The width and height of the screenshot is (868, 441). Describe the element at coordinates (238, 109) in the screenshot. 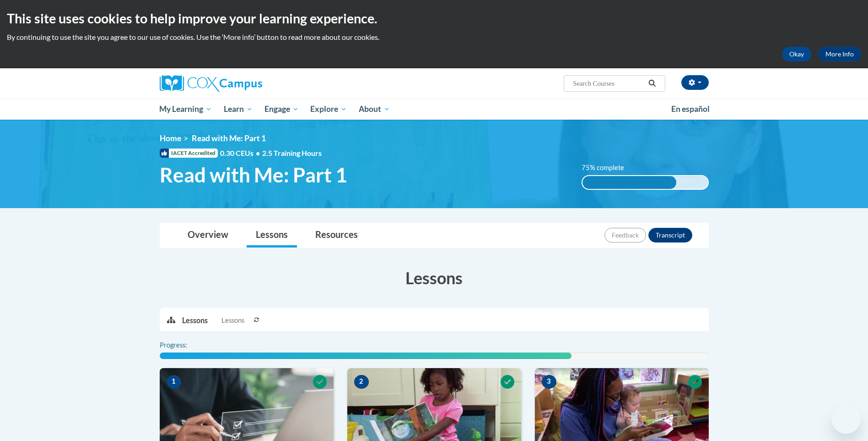

I see `a: Learn` at that location.